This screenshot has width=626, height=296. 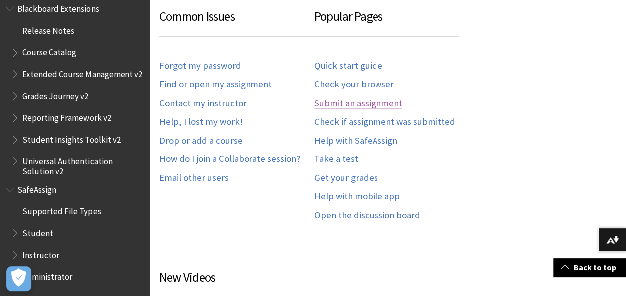 I want to click on a: Help with SafeAssign, so click(x=356, y=140).